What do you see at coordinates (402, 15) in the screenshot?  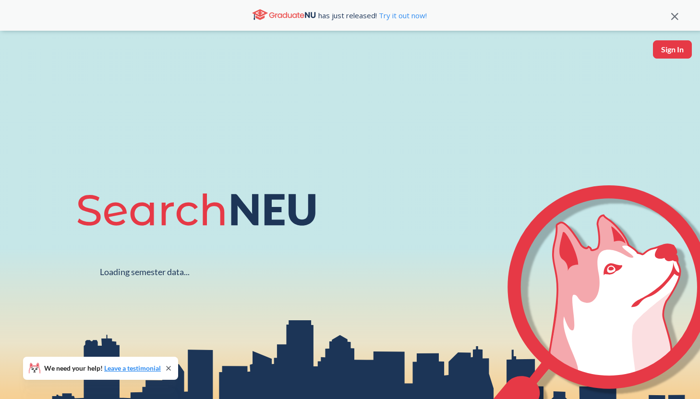 I see `a: Try it out now!` at bounding box center [402, 15].